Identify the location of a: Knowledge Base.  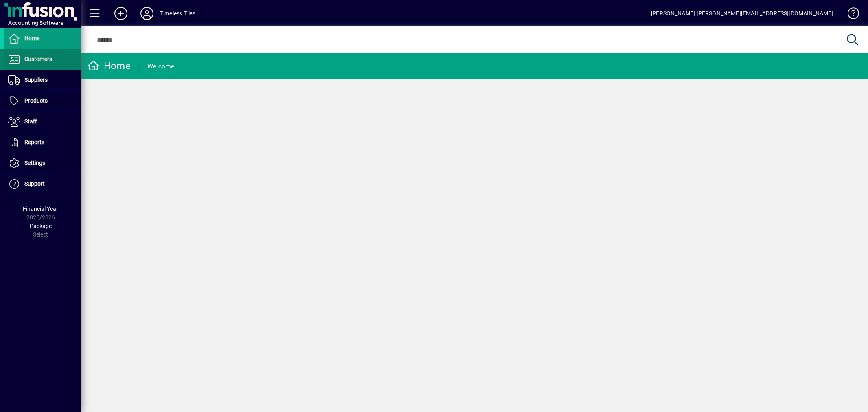
(849, 14).